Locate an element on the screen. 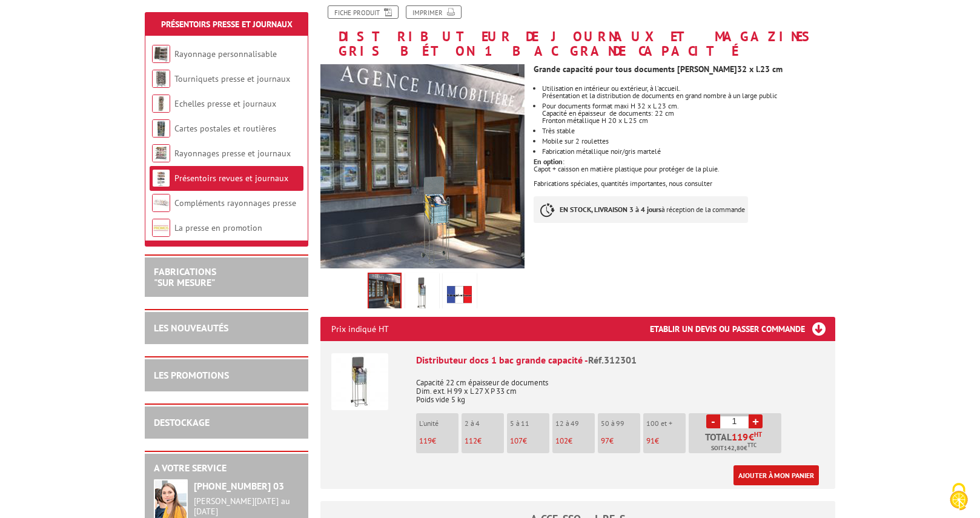 The width and height of the screenshot is (980, 518). span: 91 is located at coordinates (650, 441).